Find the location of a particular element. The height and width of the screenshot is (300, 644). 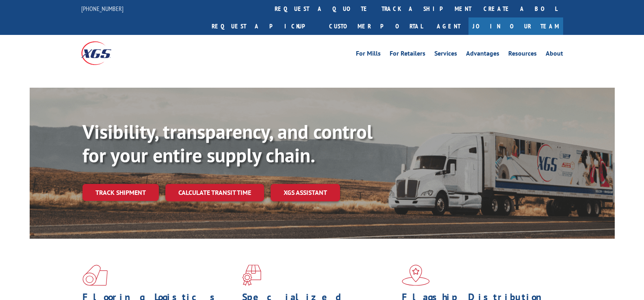

a: XGS ASSISTANT is located at coordinates (305, 192).